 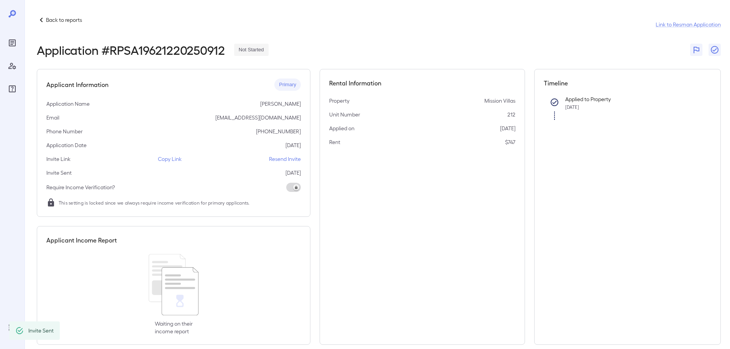 What do you see at coordinates (58, 159) in the screenshot?
I see `p: Invite Link` at bounding box center [58, 159].